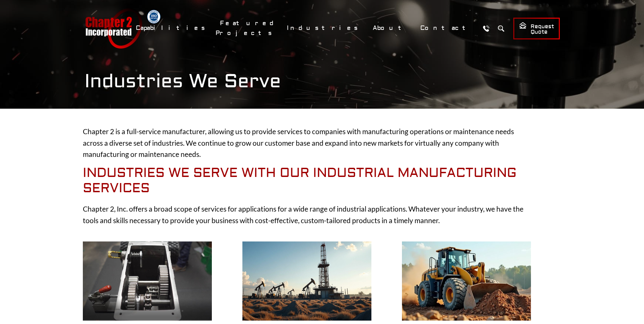  Describe the element at coordinates (536, 29) in the screenshot. I see `a: Request Quote` at that location.